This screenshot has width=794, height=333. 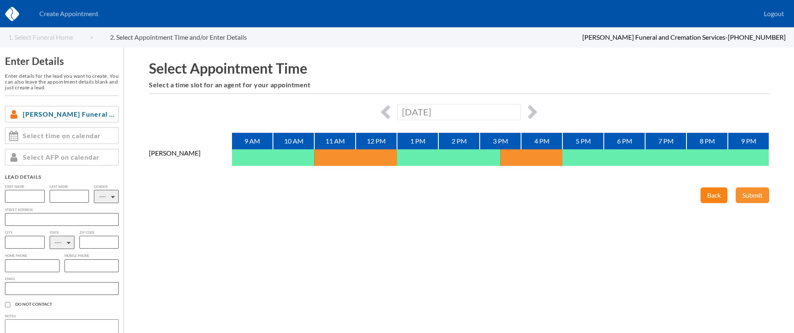 What do you see at coordinates (501, 141) in the screenshot?
I see `div: 3 PM` at bounding box center [501, 141].